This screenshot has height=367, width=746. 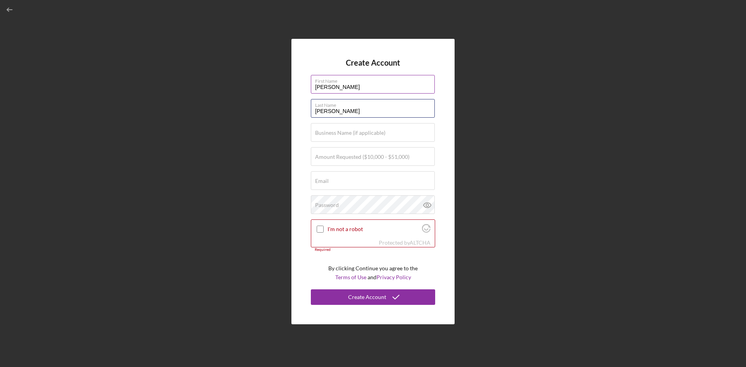 What do you see at coordinates (327, 205) in the screenshot?
I see `label: Password` at bounding box center [327, 205].